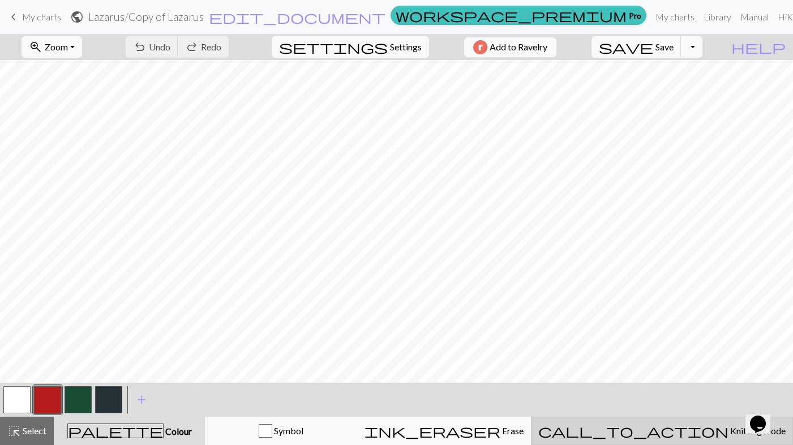 The height and width of the screenshot is (445, 793). Describe the element at coordinates (36, 47) in the screenshot. I see `span: zoom_in` at that location.